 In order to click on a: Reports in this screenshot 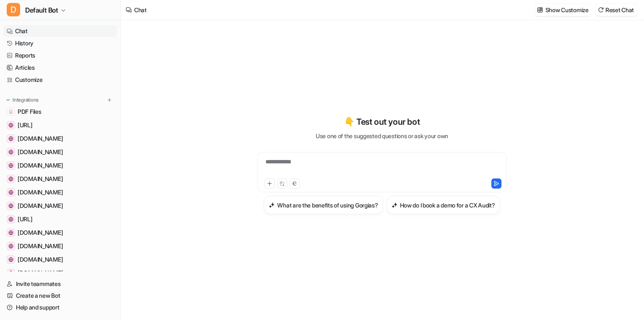, I will do `click(60, 55)`.